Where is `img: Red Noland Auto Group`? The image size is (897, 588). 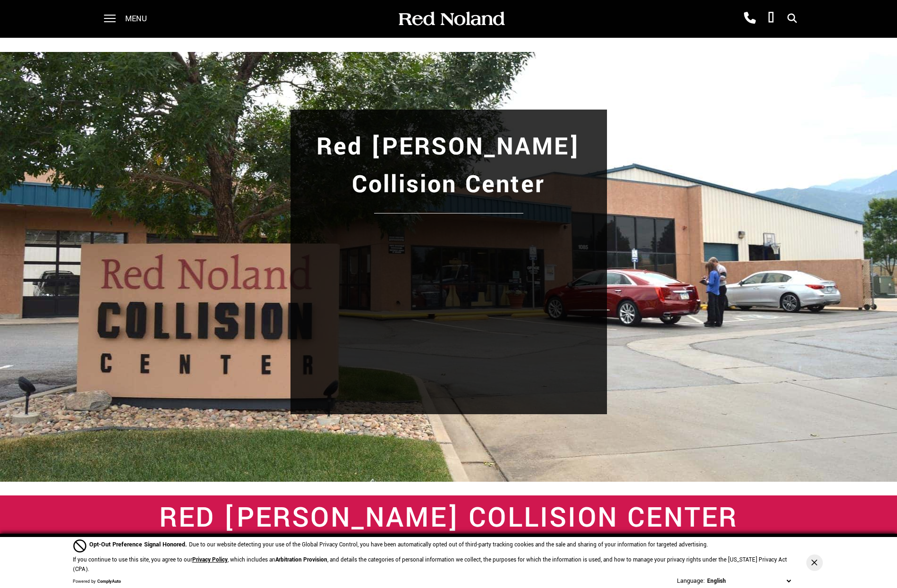
img: Red Noland Auto Group is located at coordinates (451, 19).